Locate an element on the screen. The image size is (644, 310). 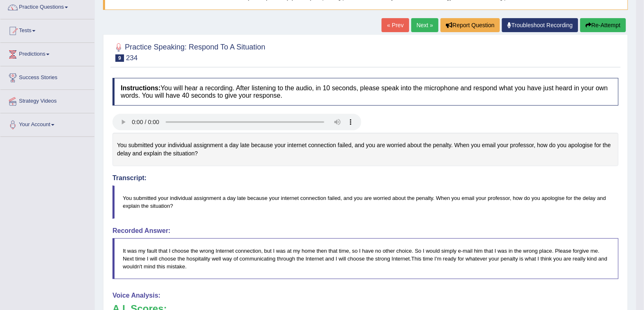
a: « Prev is located at coordinates (395, 25).